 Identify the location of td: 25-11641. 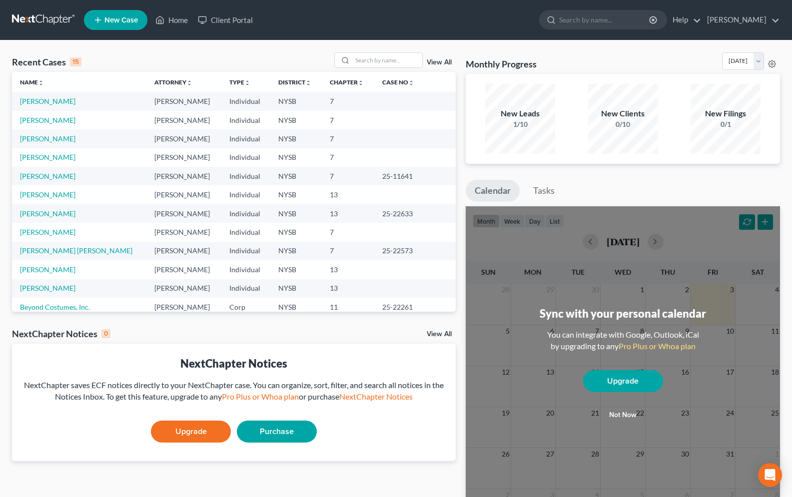
(415, 176).